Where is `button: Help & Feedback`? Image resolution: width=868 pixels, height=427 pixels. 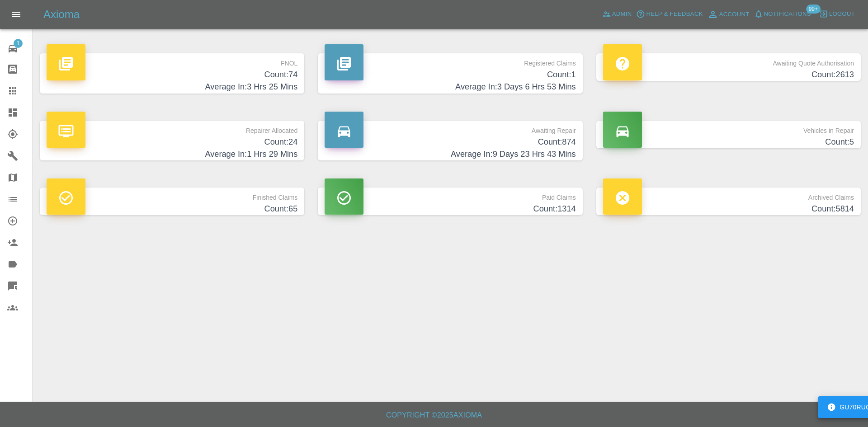
button: Help & Feedback is located at coordinates (669, 14).